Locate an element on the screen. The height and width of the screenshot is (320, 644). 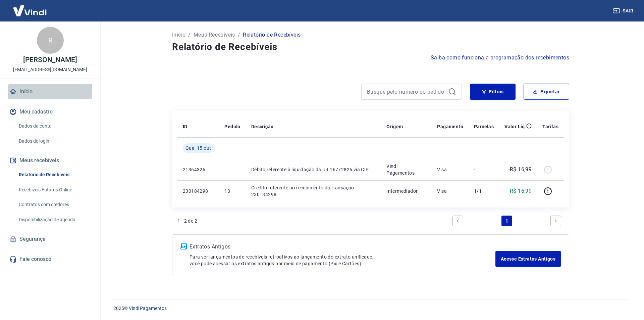
a: Dados da conta is located at coordinates (54, 126).